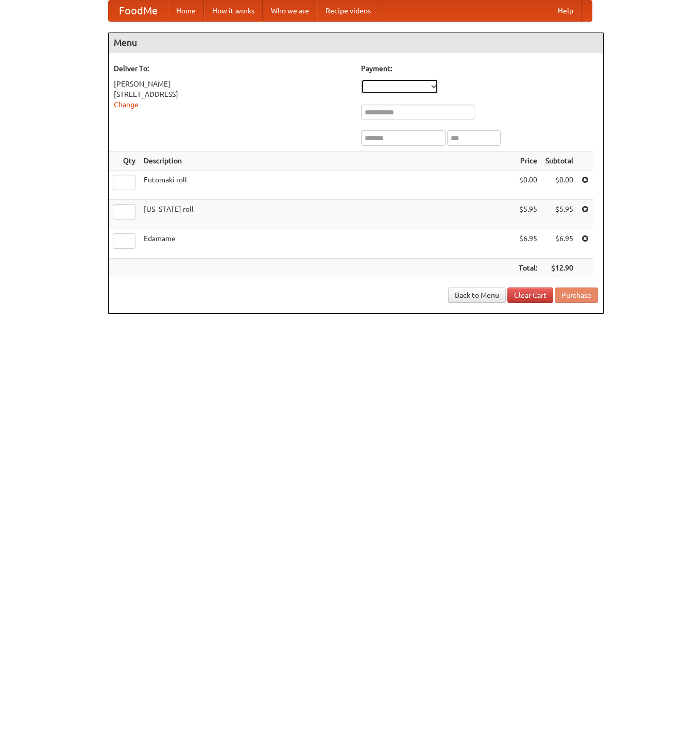 This screenshot has width=700, height=729. Describe the element at coordinates (480, 68) in the screenshot. I see `h5: Payment:` at that location.